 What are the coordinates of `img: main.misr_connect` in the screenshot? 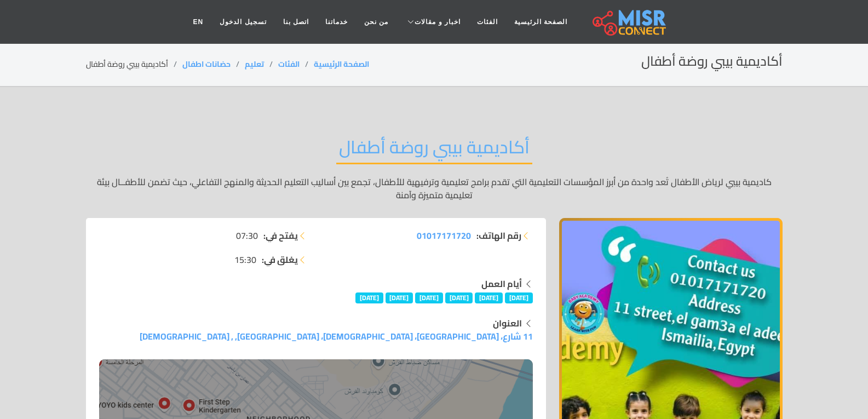 It's located at (629, 22).